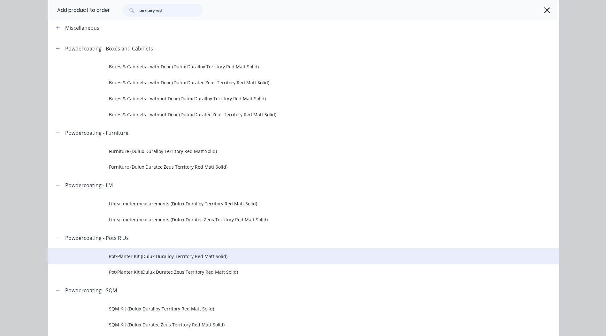  Describe the element at coordinates (289, 66) in the screenshot. I see `span: Boxes & Cabinets - with Door (Dulux Duralloy Territory Red Matt Solid)` at that location.